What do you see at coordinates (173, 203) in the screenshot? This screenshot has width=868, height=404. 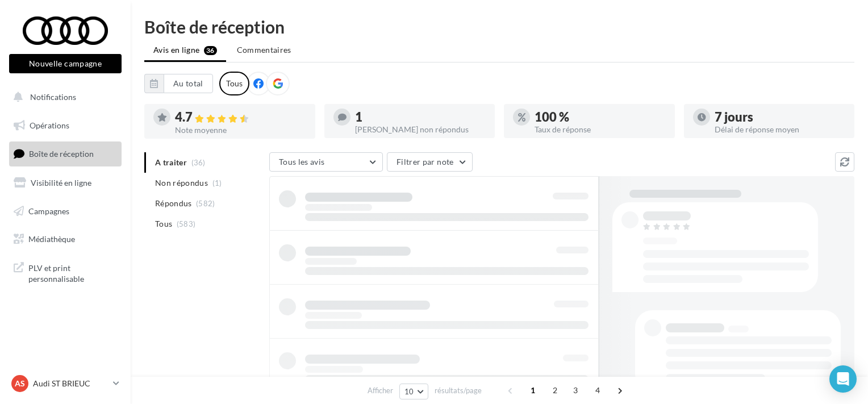 I see `span: Répondus` at bounding box center [173, 203].